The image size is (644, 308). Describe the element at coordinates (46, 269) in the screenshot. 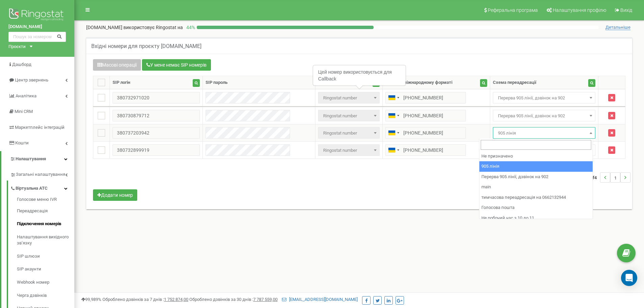

I see `a: SIP акаунти` at that location.